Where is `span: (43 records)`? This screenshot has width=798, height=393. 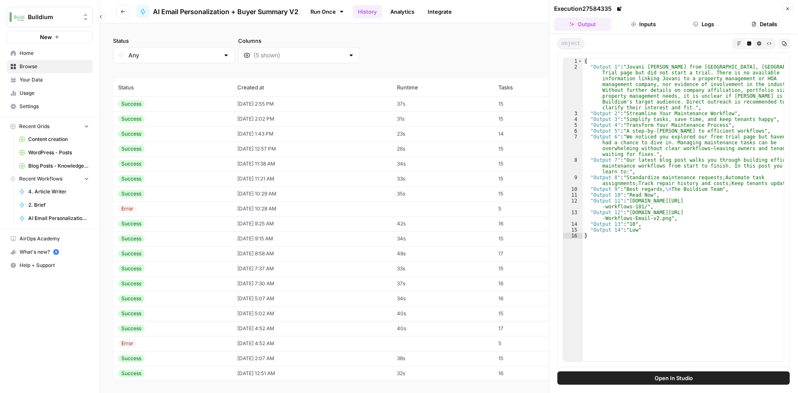
span: (43 records) is located at coordinates (449, 71).